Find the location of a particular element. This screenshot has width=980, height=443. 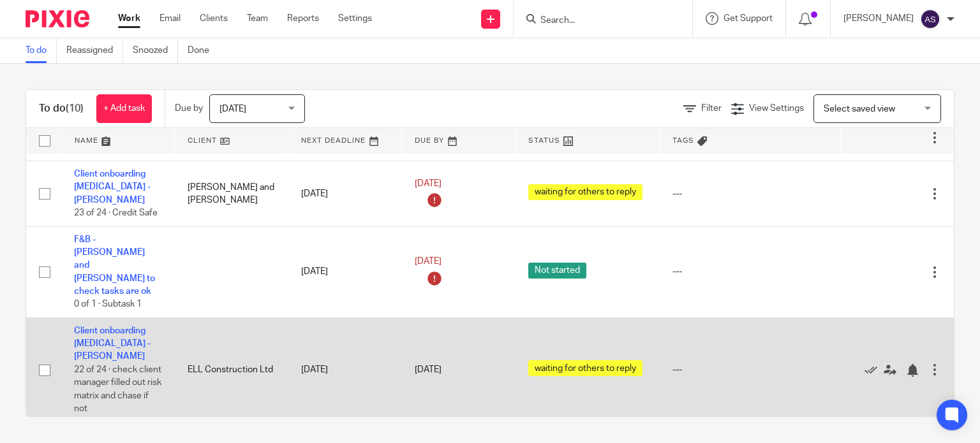

a: Done is located at coordinates (203, 51).